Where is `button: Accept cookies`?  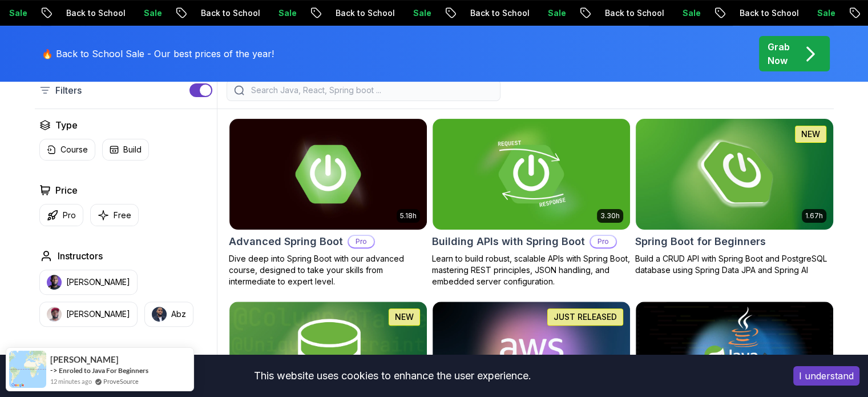 button: Accept cookies is located at coordinates (826, 376).